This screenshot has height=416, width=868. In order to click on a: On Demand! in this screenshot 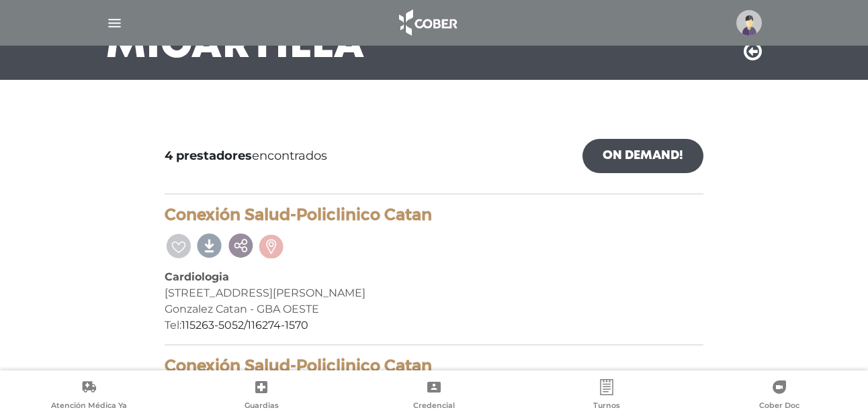, I will do `click(643, 156)`.